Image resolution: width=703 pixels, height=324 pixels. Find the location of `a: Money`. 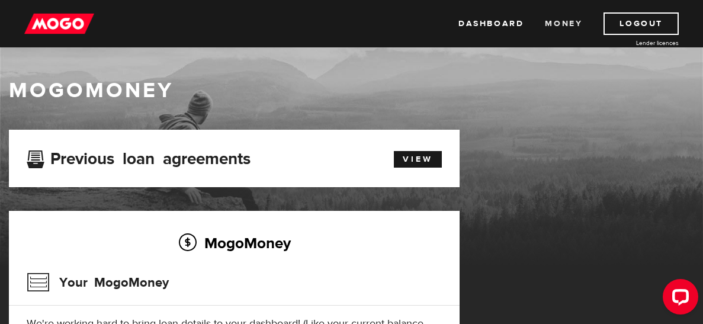

a: Money is located at coordinates (563, 24).